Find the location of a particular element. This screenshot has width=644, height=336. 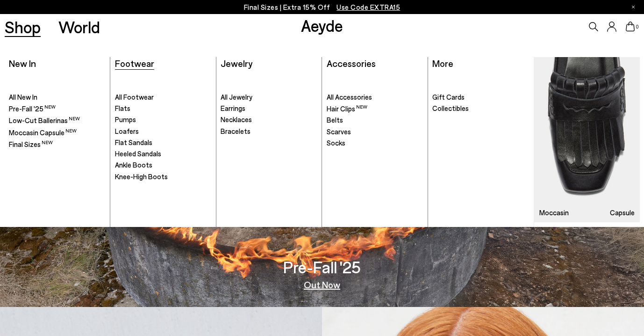

span: Navigate to /collections/ss25-final-sizes is located at coordinates (368, 7).